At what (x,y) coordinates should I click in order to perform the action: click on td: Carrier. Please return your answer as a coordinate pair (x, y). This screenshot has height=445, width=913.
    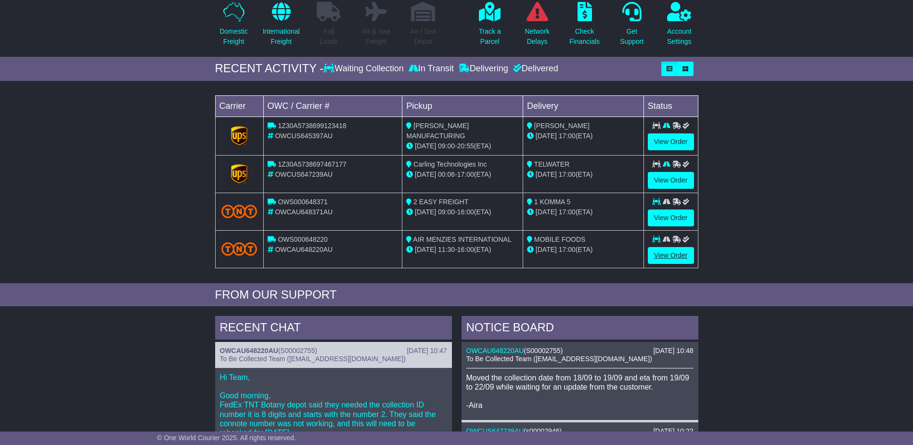
    Looking at the image, I should click on (239, 106).